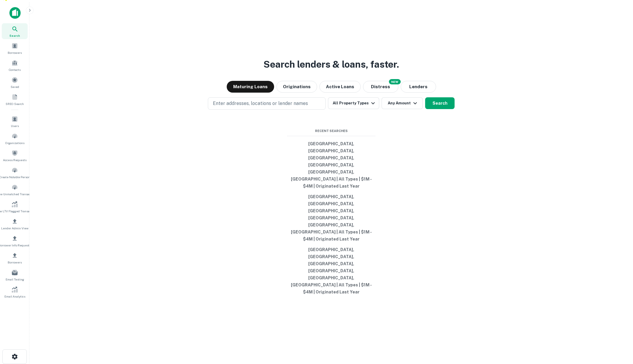 This screenshot has height=364, width=633. What do you see at coordinates (353, 103) in the screenshot?
I see `button: All Property Types` at bounding box center [353, 103].